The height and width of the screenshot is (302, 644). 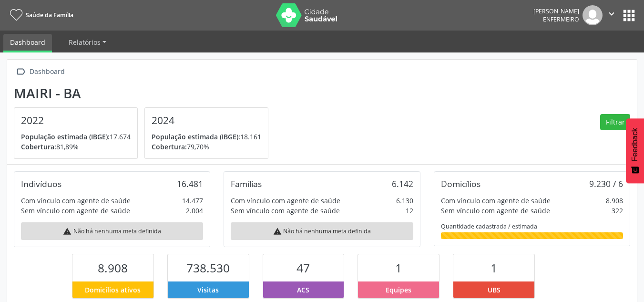 I want to click on span: ACS, so click(x=303, y=290).